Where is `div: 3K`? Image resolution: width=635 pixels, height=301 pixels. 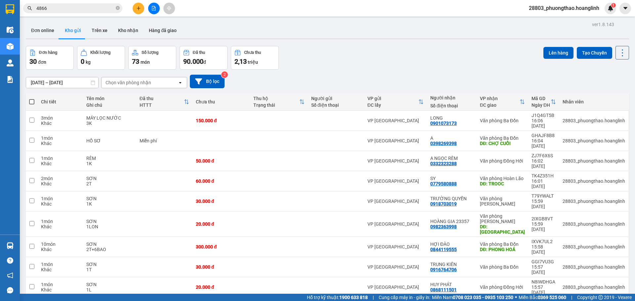
div: 3K is located at coordinates (110, 123).